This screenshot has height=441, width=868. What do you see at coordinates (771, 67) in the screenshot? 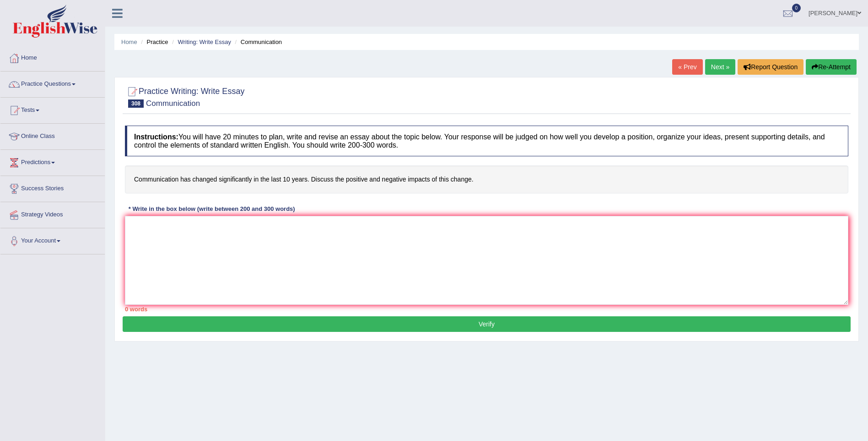
I see `button: Report Question` at bounding box center [771, 67].